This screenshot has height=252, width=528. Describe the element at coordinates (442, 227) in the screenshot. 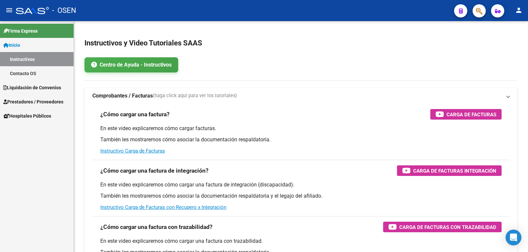

I see `button: Carga de Facturas con Trazabilidad` at that location.